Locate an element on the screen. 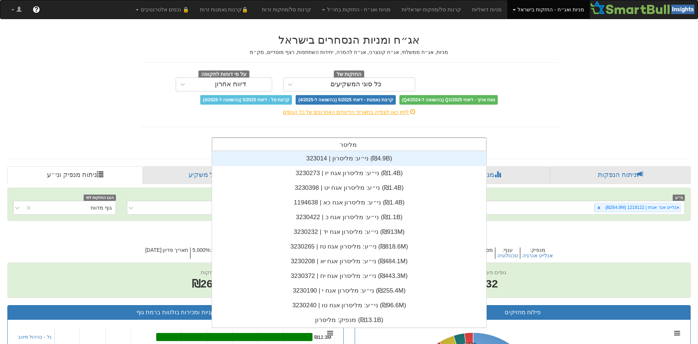 The height and width of the screenshot is (344, 698). div: ני״ע: ‏מליסרון אגח יא | 3230208 ‎(₪484.1M)‎ is located at coordinates (349, 261).